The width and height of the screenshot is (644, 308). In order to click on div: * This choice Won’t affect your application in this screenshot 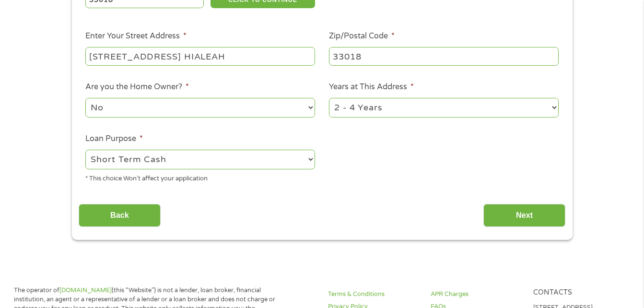, I will do `click(200, 177)`.